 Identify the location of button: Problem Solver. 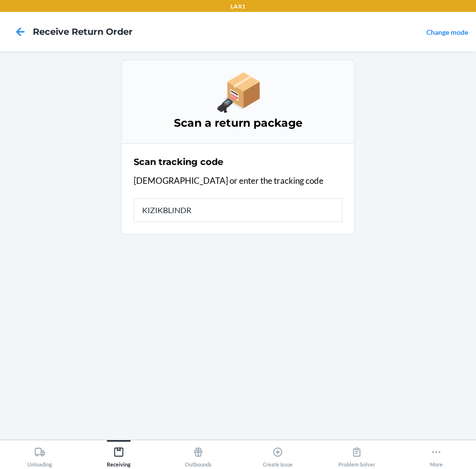
(357, 454).